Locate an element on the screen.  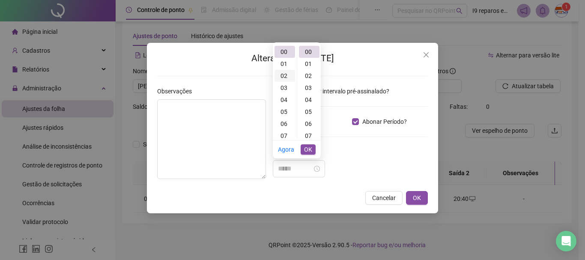
div: Open Intercom Messenger is located at coordinates (566, 241).